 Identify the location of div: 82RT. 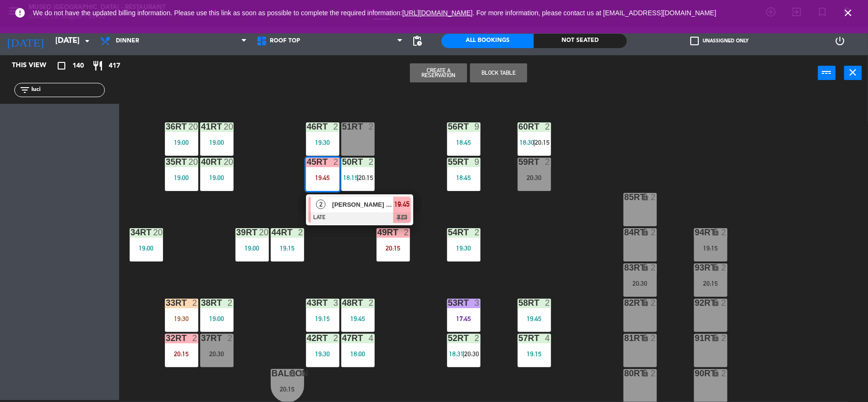
(625, 304).